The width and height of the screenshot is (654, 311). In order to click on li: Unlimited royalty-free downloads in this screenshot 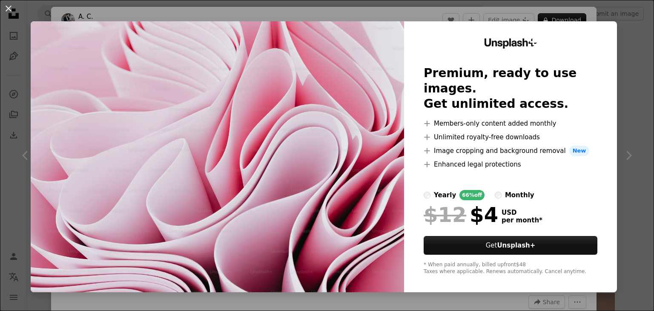, I will do `click(511, 137)`.